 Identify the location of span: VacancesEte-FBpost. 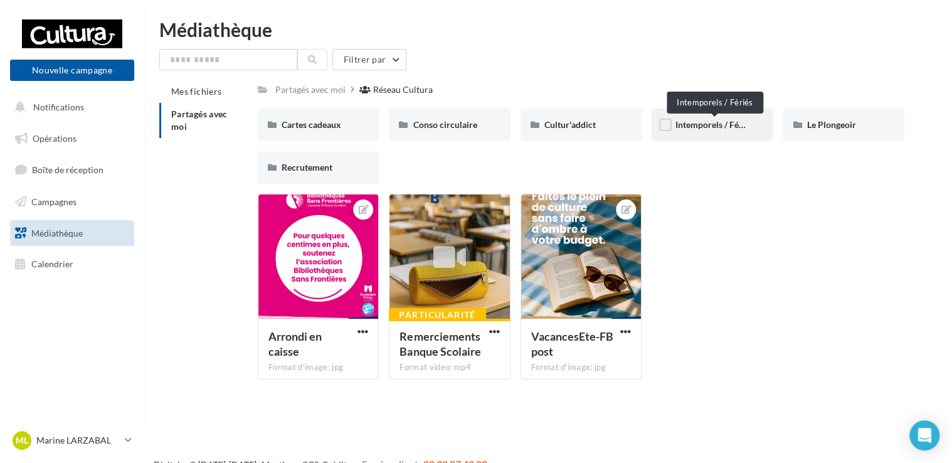
(572, 344).